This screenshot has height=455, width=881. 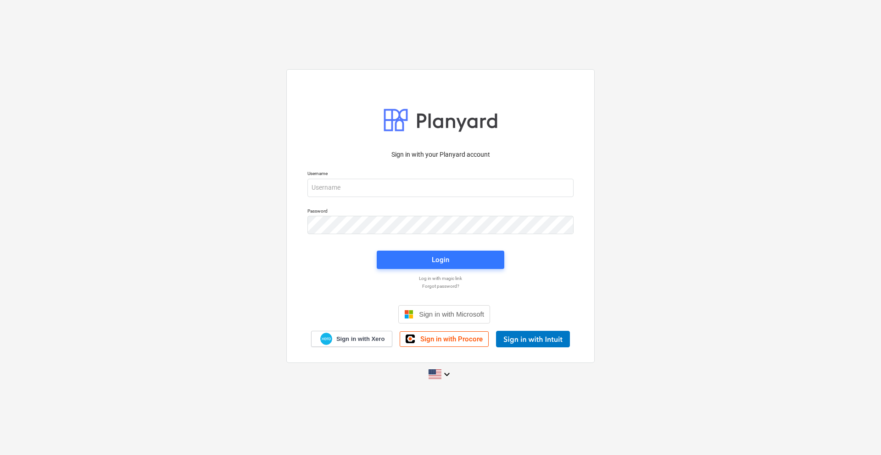 I want to click on button: Login, so click(x=440, y=260).